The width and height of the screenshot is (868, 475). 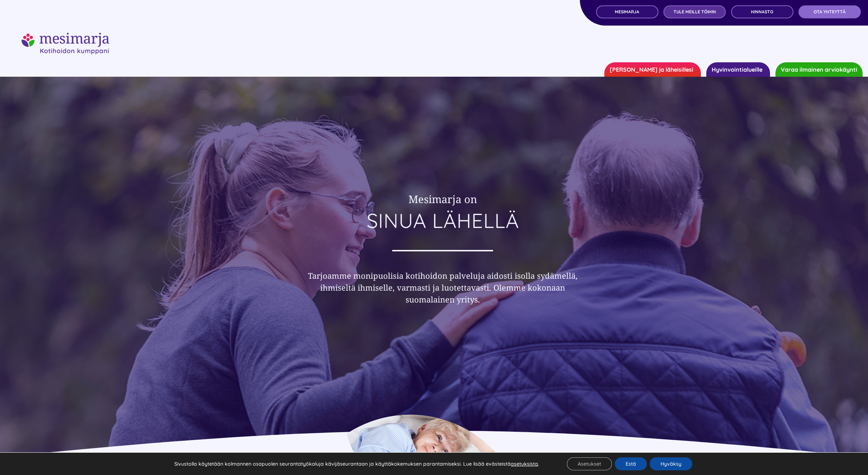 What do you see at coordinates (525, 464) in the screenshot?
I see `button: asetuksista` at bounding box center [525, 464].